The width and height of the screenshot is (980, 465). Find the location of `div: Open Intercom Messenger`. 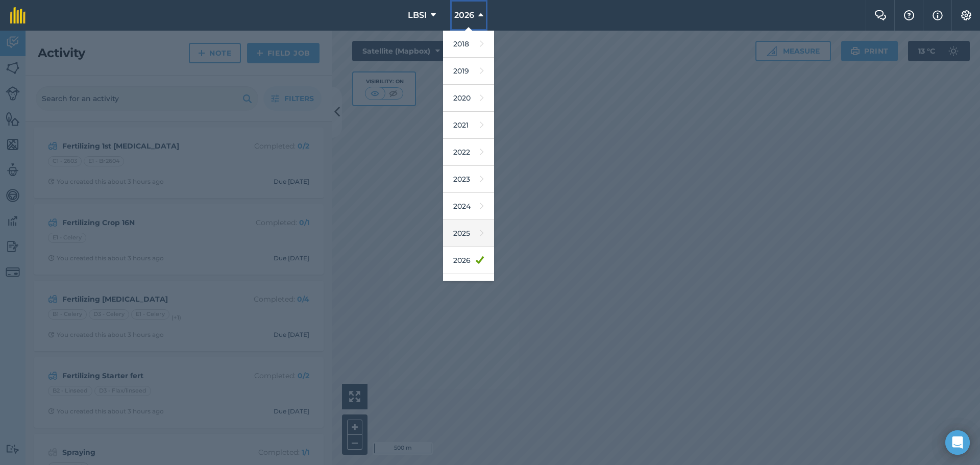

div: Open Intercom Messenger is located at coordinates (957, 442).